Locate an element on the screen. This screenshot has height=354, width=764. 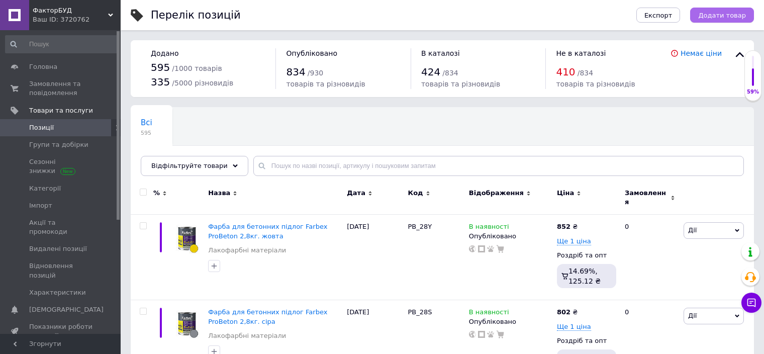
span: Характеристики is located at coordinates (57, 292).